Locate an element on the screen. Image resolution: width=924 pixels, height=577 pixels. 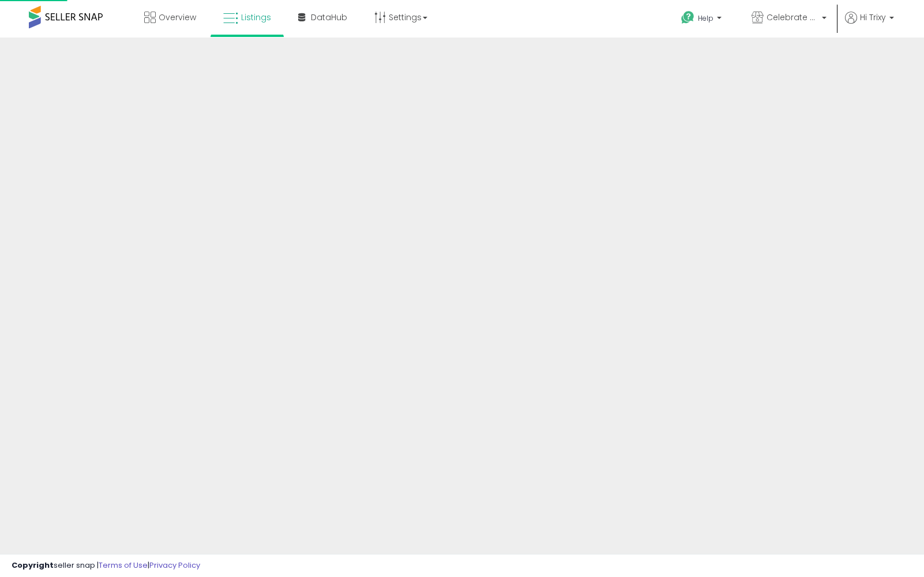
span: Celebrate Alive is located at coordinates (793, 17).